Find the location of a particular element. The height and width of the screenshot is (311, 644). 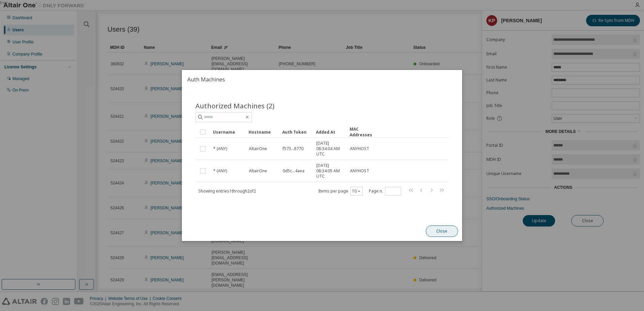

div: Hostname is located at coordinates (263, 132).